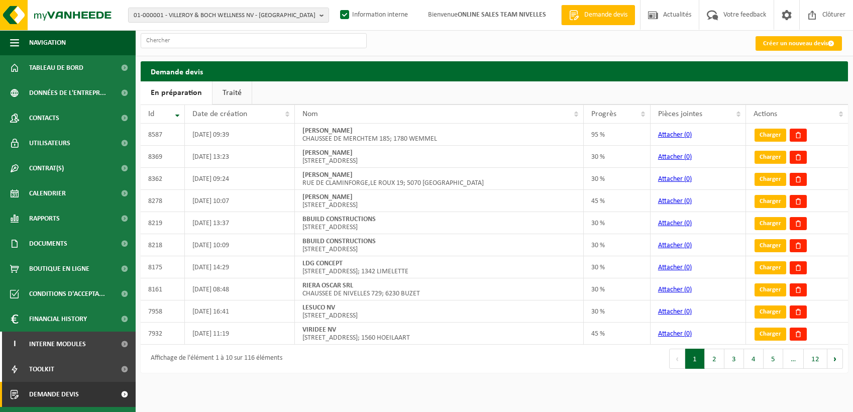 The image size is (853, 412). What do you see at coordinates (715, 359) in the screenshot?
I see `button: 2` at bounding box center [715, 359].